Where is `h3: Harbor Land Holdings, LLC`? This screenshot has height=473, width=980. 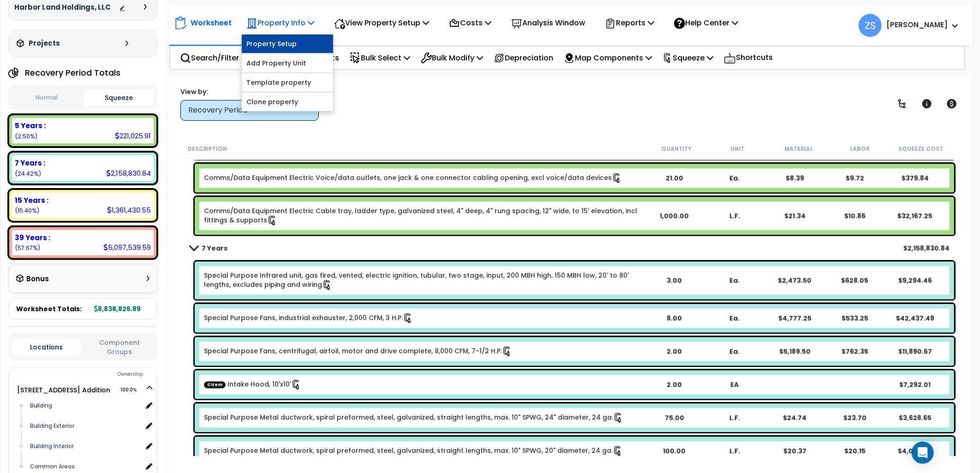
h3: Harbor Land Holdings, LLC is located at coordinates (63, 7).